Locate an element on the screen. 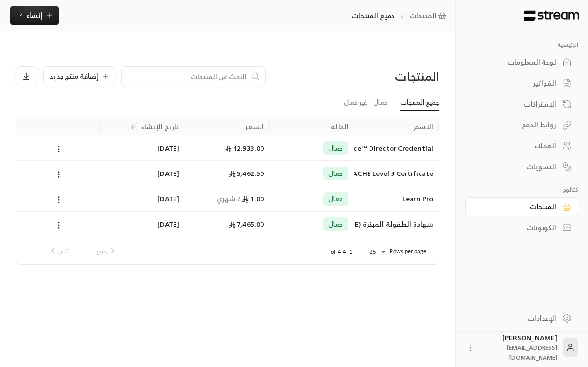 This screenshot has height=367, width=588. div: الكوبونات is located at coordinates (516, 228).